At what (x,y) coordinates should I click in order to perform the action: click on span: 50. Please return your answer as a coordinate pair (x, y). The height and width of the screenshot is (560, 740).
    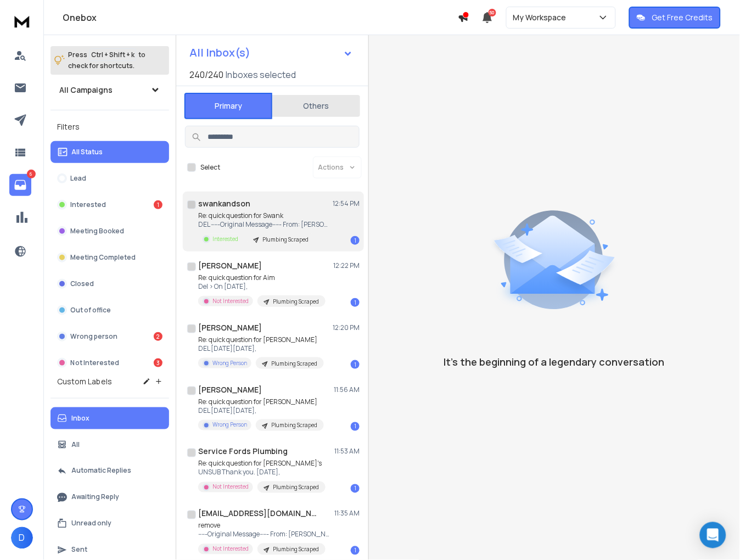
    Looking at the image, I should click on (492, 12).